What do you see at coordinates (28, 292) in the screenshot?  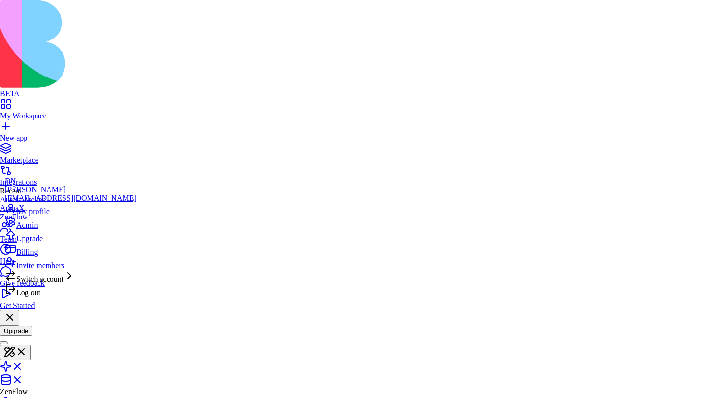 I see `span: Log out` at bounding box center [28, 292].